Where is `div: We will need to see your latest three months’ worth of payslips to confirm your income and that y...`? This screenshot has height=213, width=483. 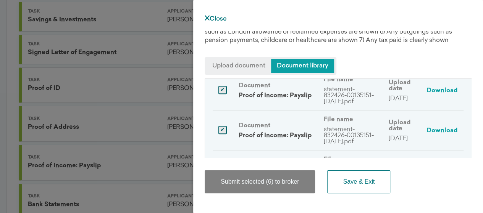 div: We will need to see your latest three months’ worth of payslips to confirm your income and that y... is located at coordinates (338, 34).